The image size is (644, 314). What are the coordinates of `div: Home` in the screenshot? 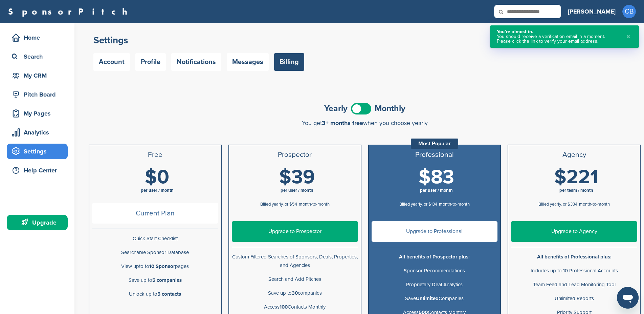 It's located at (39, 38).